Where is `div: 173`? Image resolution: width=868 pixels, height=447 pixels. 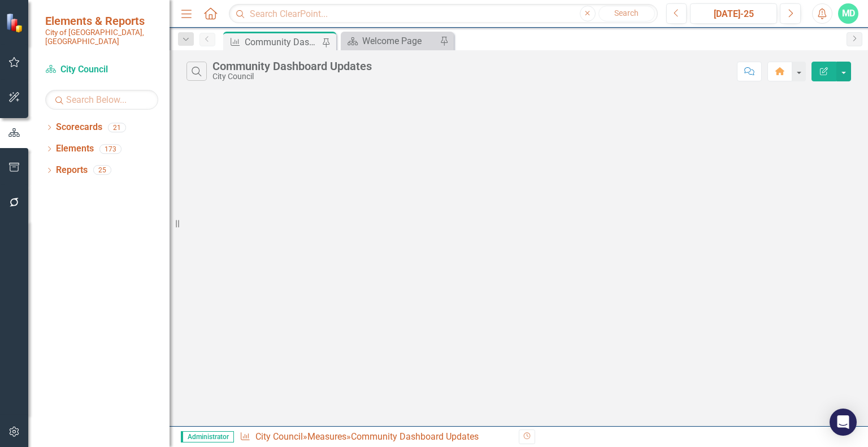 div: 173 is located at coordinates (110, 149).